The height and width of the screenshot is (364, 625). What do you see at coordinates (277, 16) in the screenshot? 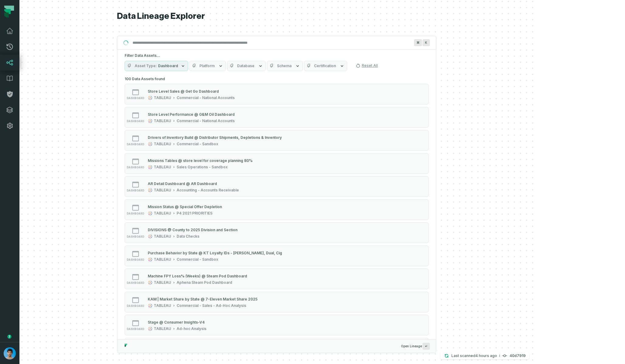
I see `h1: Data Lineage Explorer` at bounding box center [277, 16].